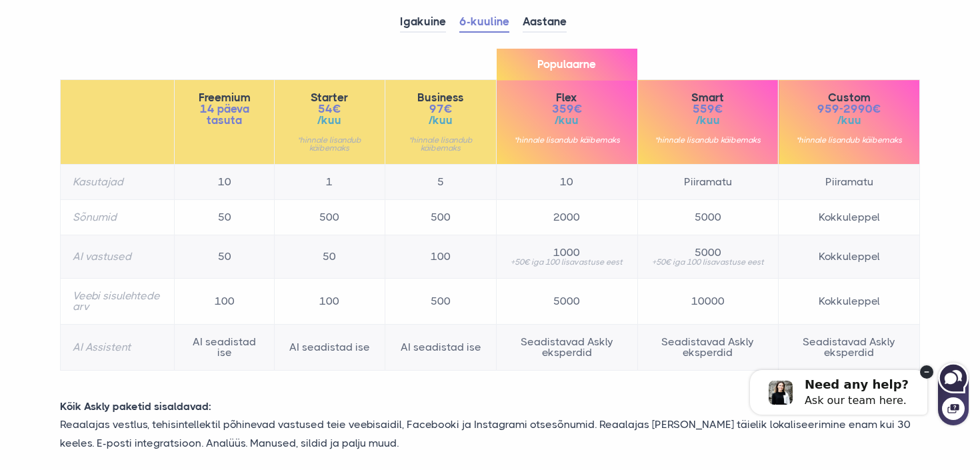 The width and height of the screenshot is (980, 470). What do you see at coordinates (85, 47) in the screenshot?
I see `img: Site logo` at bounding box center [85, 47].